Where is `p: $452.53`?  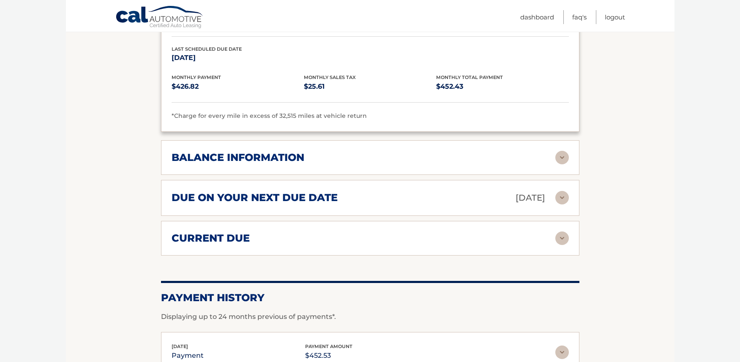 p: $452.53 is located at coordinates (329, 356).